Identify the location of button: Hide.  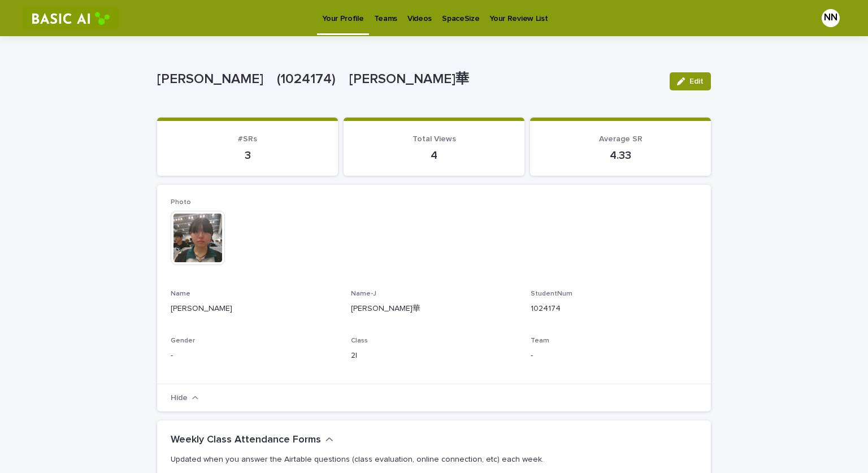
(184, 397).